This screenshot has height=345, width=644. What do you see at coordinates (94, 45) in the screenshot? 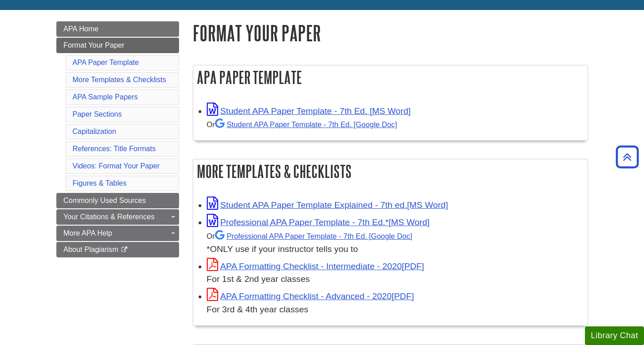
I see `span: Format Your Paper` at bounding box center [94, 45].